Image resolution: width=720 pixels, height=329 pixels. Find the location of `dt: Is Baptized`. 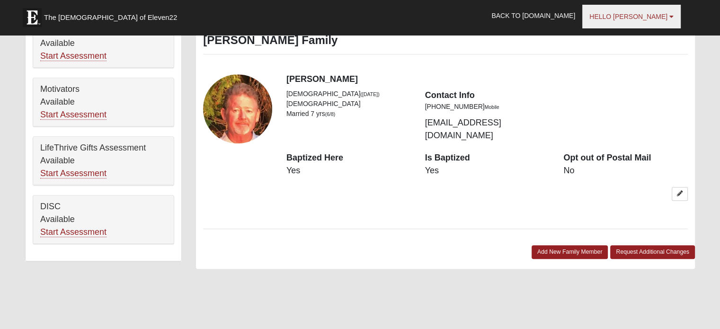

dt: Is Baptized is located at coordinates (487, 158).